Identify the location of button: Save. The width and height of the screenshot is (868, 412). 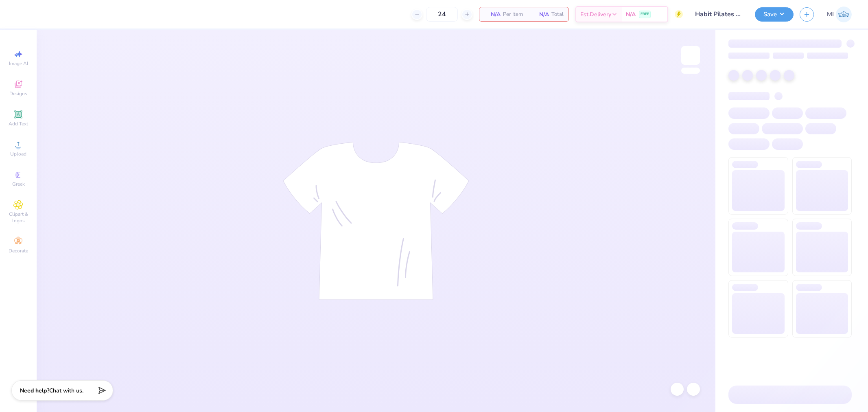
(774, 14).